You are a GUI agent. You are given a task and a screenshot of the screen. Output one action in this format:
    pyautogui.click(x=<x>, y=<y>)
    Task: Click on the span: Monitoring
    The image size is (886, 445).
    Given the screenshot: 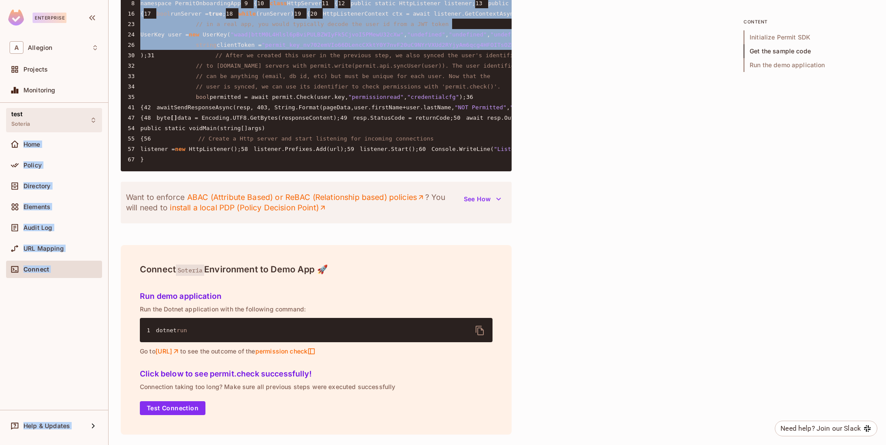 What is the action you would take?
    pyautogui.click(x=40, y=90)
    